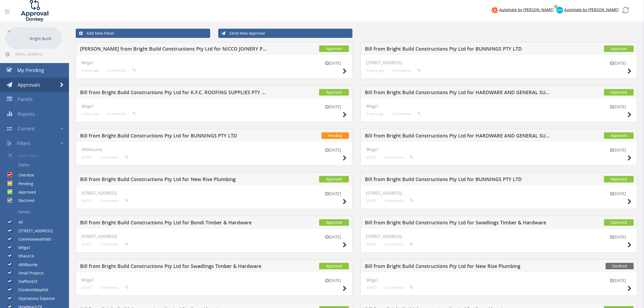 This screenshot has width=644, height=308. I want to click on img: xero-logo.png, so click(559, 10).